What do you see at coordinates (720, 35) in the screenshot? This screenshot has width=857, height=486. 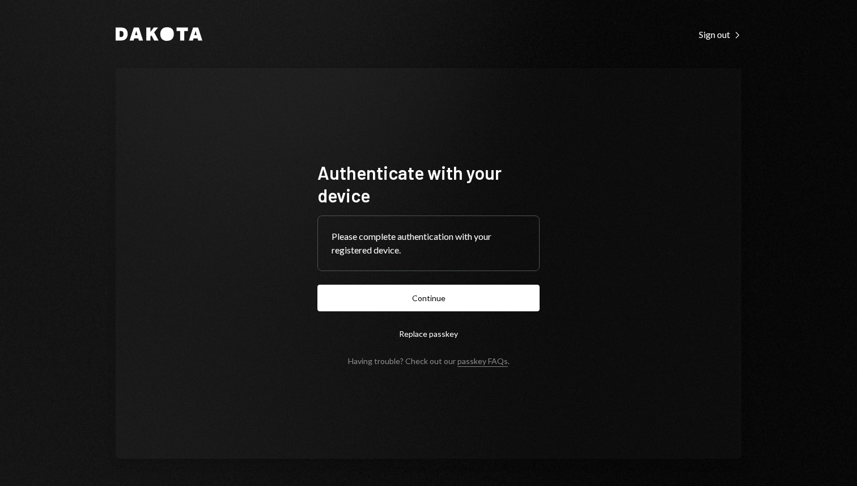 I see `div: Sign out` at bounding box center [720, 35].